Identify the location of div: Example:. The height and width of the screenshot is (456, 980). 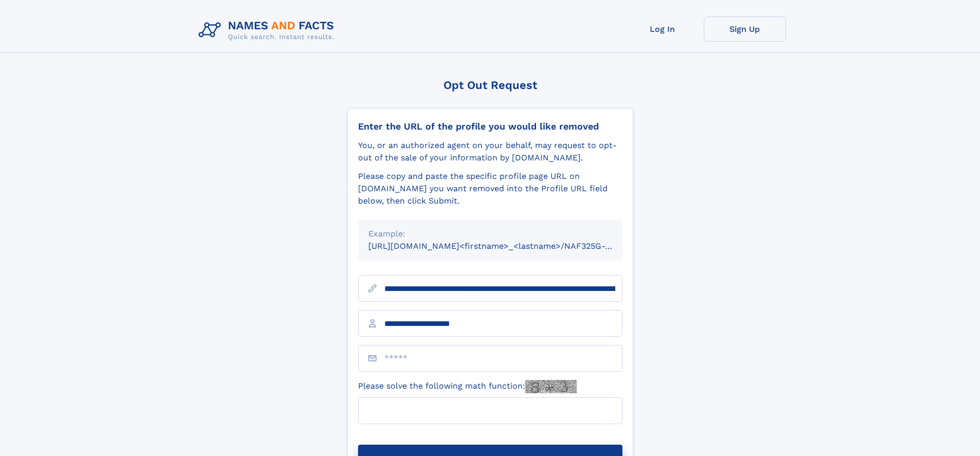
(490, 234).